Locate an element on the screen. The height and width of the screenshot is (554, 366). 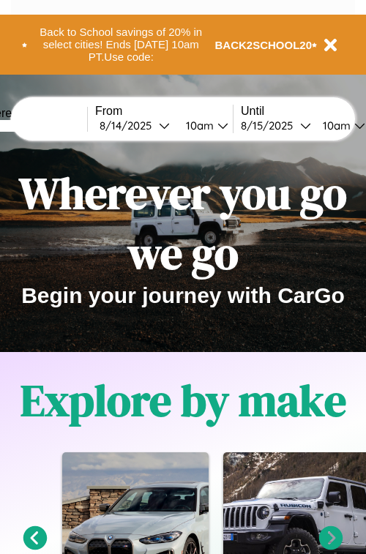
b: BACK2SCHOOL20 is located at coordinates (263, 45).